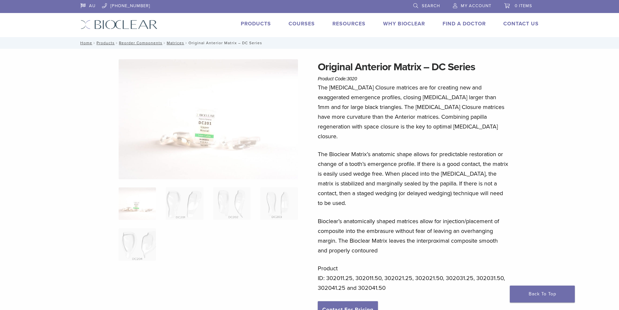  What do you see at coordinates (184, 204) in the screenshot?
I see `img: Original Anterior Matrix - DC Series - Image 2` at bounding box center [184, 204].